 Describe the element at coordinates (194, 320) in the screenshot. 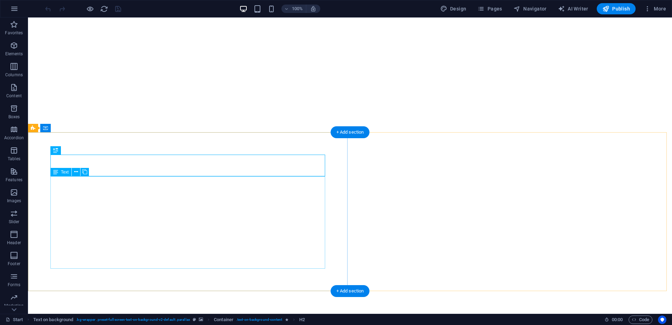

I see `i: This element is a customizable preset` at that location.